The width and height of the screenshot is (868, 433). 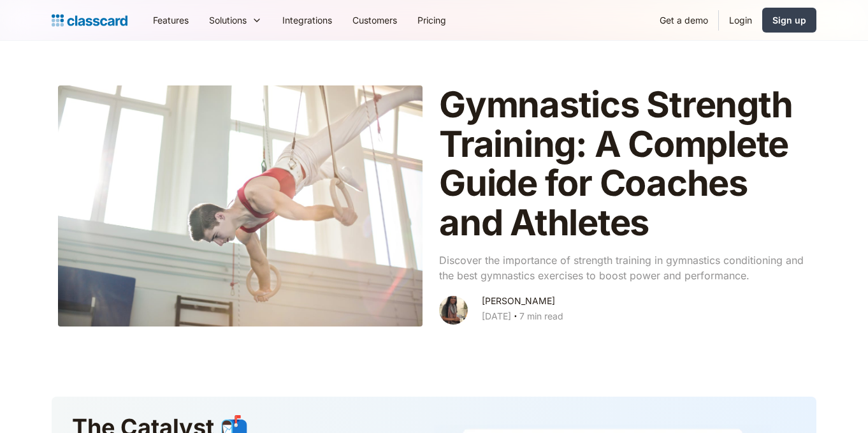 I want to click on a: Customers, so click(x=375, y=19).